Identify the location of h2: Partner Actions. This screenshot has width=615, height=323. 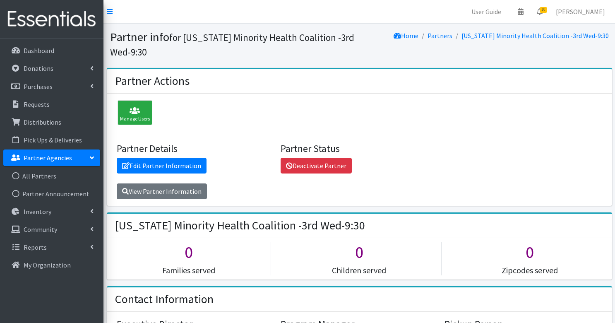
(152, 81).